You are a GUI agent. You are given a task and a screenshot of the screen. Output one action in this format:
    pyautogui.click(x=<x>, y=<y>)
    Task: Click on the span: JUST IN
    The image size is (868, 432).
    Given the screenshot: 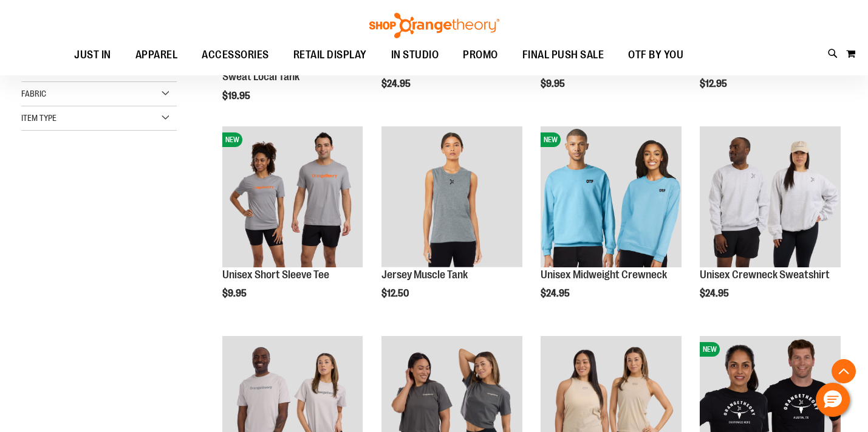 What is the action you would take?
    pyautogui.click(x=92, y=55)
    